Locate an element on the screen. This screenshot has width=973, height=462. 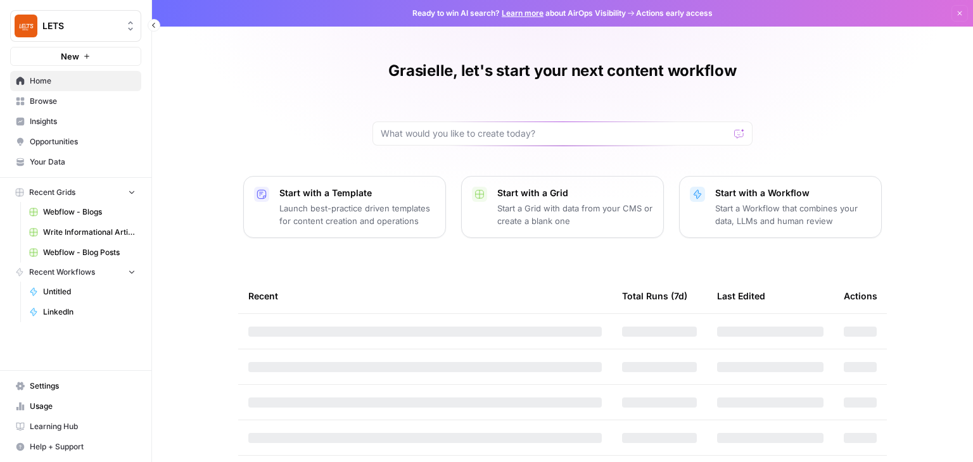
img: LETS Logo is located at coordinates (26, 26).